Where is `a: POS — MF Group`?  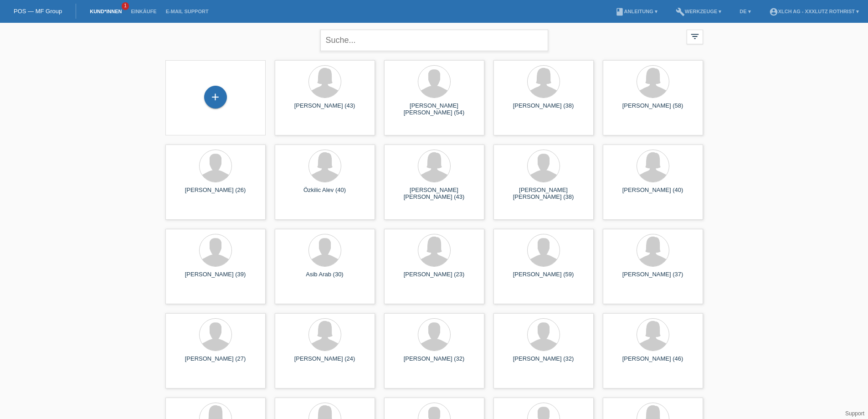 a: POS — MF Group is located at coordinates (38, 11).